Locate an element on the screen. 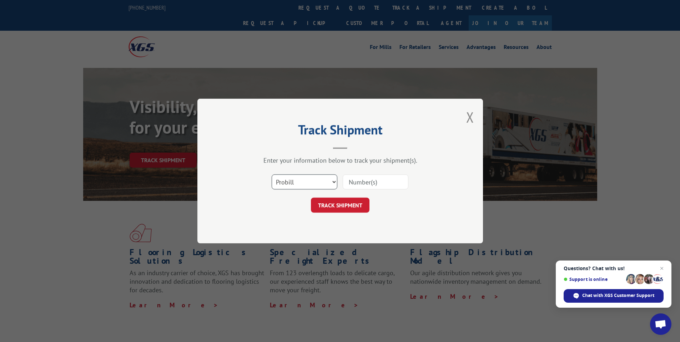 This screenshot has height=342, width=680. div: Enter your information below to track your shipment(s). is located at coordinates (340, 160).